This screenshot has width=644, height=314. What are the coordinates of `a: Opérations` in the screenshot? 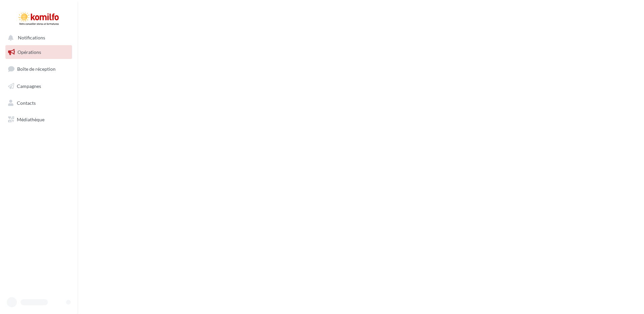 It's located at (39, 52).